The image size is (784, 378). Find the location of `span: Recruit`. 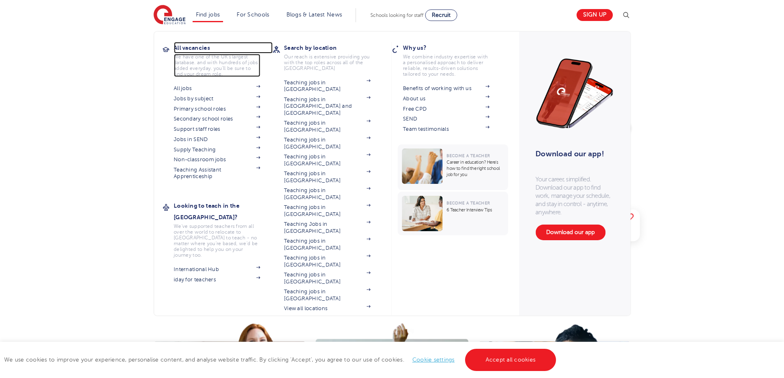

span: Recruit is located at coordinates (441, 15).